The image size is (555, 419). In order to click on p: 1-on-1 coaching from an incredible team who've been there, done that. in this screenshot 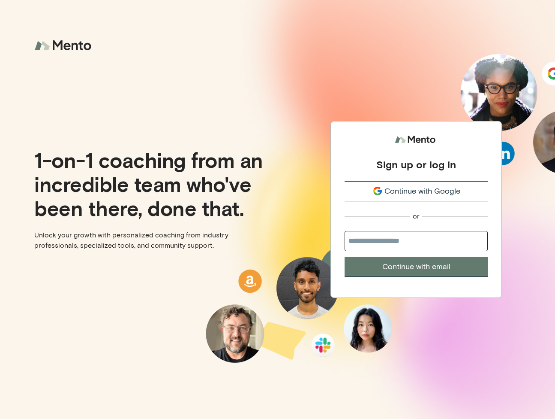, I will do `click(153, 184)`.